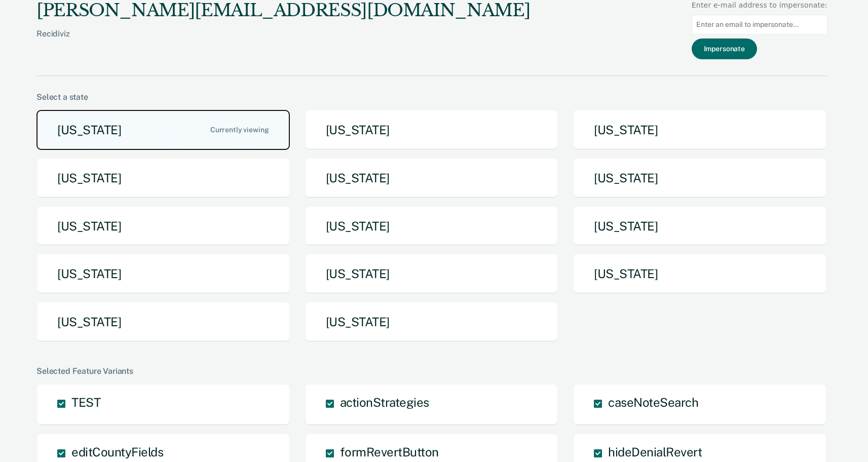  I want to click on div: Recidiviz, so click(284, 41).